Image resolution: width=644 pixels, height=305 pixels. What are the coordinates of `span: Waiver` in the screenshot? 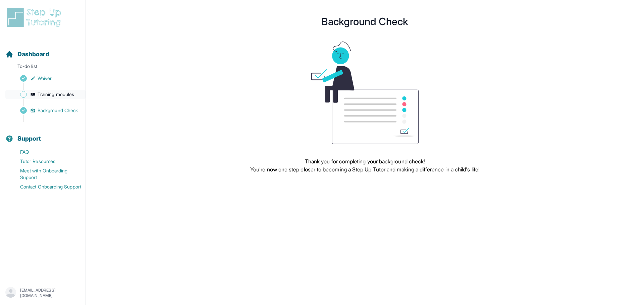 It's located at (45, 79).